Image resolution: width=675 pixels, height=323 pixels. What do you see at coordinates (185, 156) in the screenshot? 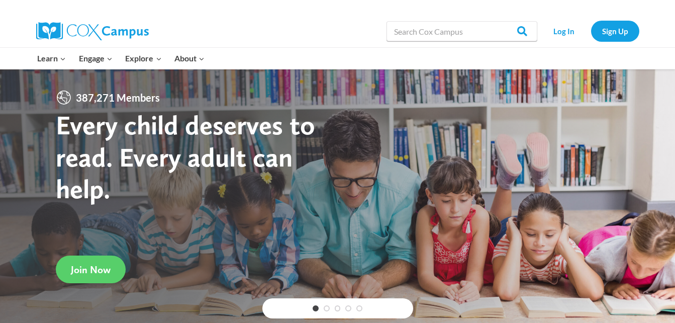
I see `strong: Every child deserves to read. Every adult can help.` at bounding box center [185, 156].